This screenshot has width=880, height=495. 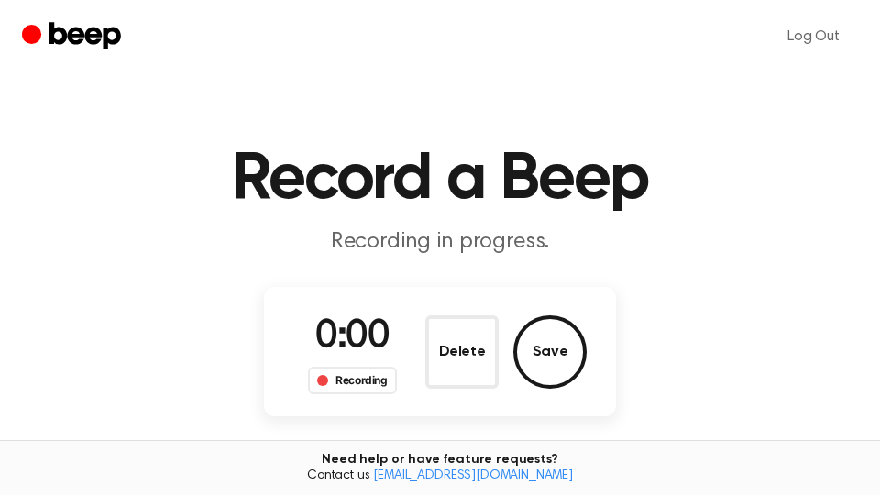 What do you see at coordinates (73, 37) in the screenshot?
I see `a: Beep` at bounding box center [73, 37].